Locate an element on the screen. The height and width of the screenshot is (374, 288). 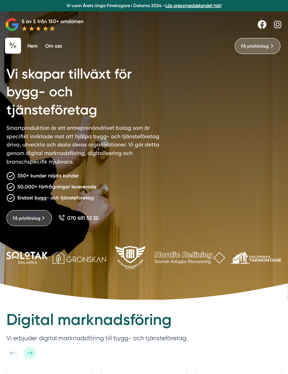
p: 5 av 5 från 150+ omdömen is located at coordinates (53, 22).